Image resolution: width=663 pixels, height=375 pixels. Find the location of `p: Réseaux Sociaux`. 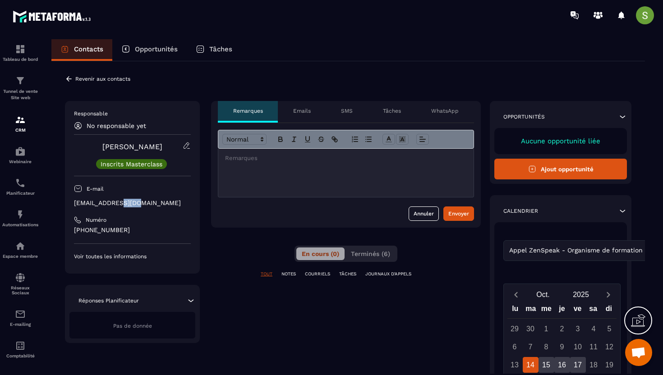

p: Réseaux Sociaux is located at coordinates (20, 291).